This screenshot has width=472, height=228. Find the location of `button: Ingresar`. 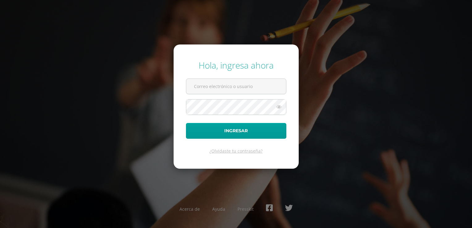

button: Ingresar is located at coordinates (236, 131).